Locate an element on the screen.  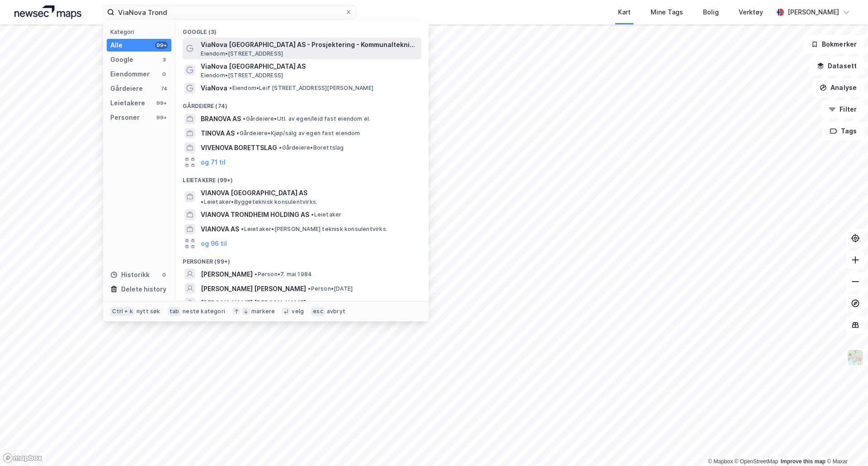
img: Z is located at coordinates (856, 357).